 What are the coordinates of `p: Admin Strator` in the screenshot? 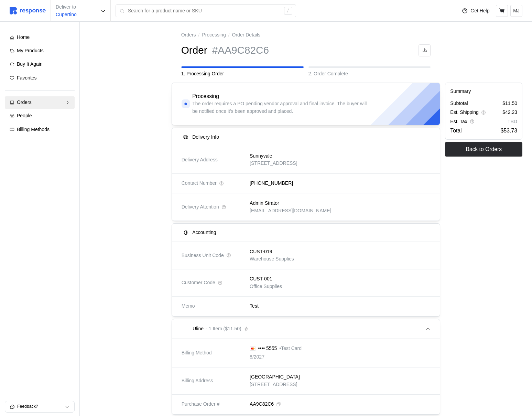 It's located at (264, 203).